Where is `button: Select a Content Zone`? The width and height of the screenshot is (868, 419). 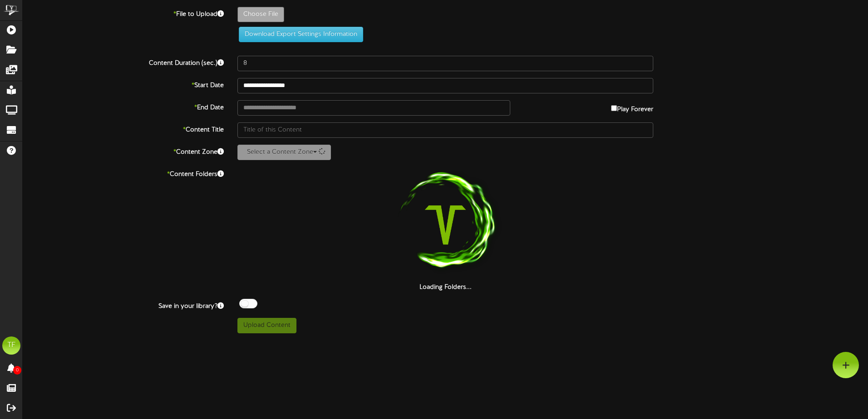
button: Select a Content Zone is located at coordinates (284, 152).